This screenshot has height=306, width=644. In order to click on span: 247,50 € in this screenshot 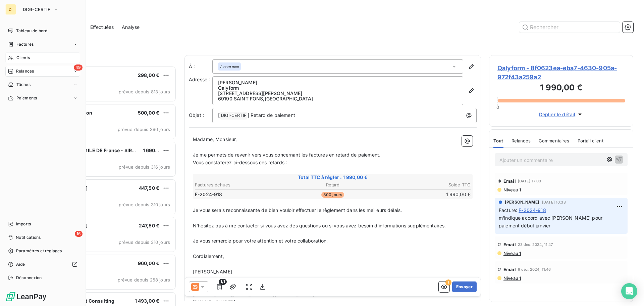, I will do `click(149, 225)`.